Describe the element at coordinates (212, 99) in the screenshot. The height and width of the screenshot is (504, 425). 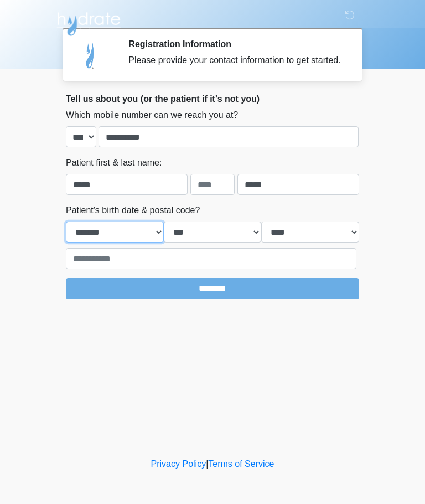
I see `h2: Tell us about you (or the patient if it's not you)` at that location.